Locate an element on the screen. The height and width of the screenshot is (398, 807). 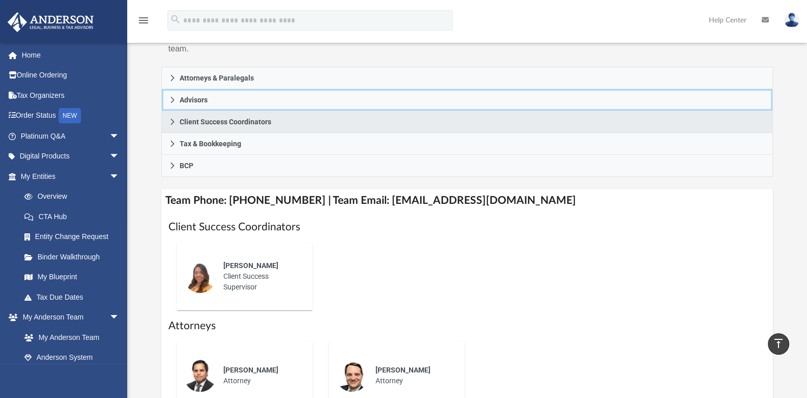
a: My Anderson Teamarrow_drop_down is located at coordinates (68, 317).